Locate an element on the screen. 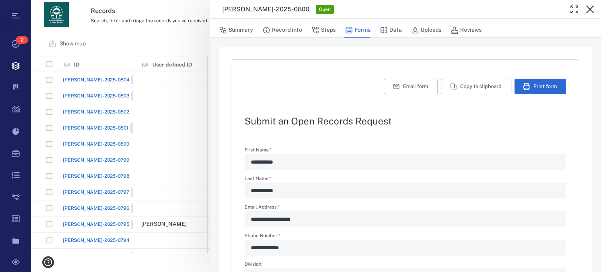  button: Data is located at coordinates (391, 30).